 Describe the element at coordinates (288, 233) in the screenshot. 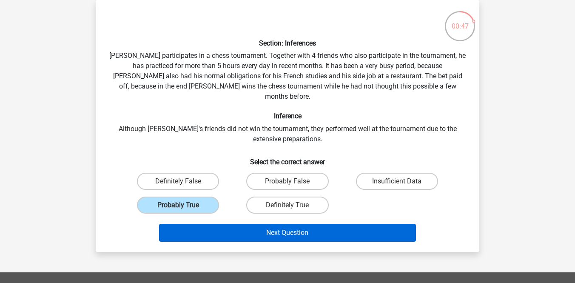

I see `button: Next Question` at that location.